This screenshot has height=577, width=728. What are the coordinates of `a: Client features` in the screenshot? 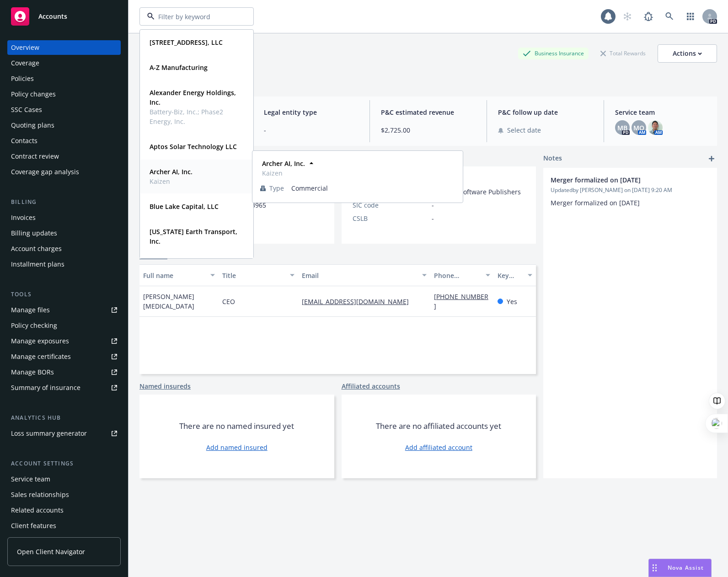 It's located at (64, 526).